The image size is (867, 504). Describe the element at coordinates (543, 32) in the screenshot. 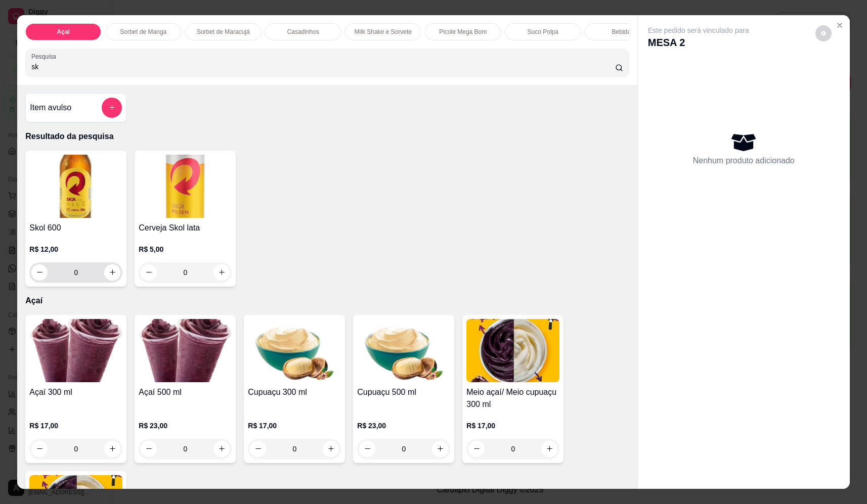

I see `p: Suco Polpa` at that location.